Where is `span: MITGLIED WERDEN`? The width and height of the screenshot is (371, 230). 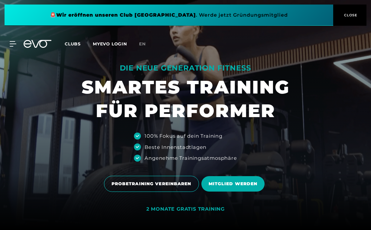 span: MITGLIED WERDEN is located at coordinates (233, 183).